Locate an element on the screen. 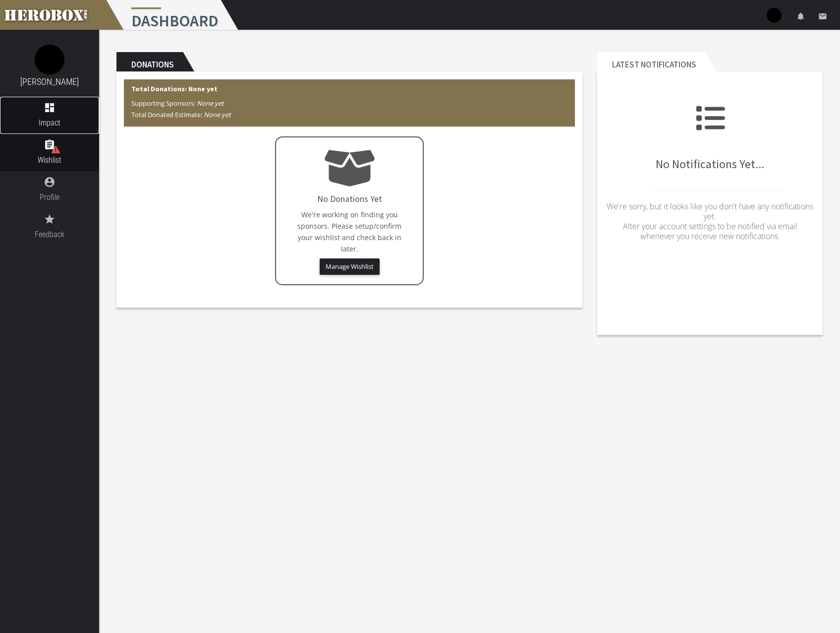 The height and width of the screenshot is (633, 840). h2: Latest Notifications is located at coordinates (651, 62).